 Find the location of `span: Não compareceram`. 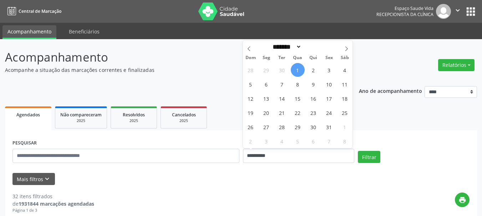

span: Não compareceram is located at coordinates (81, 115).